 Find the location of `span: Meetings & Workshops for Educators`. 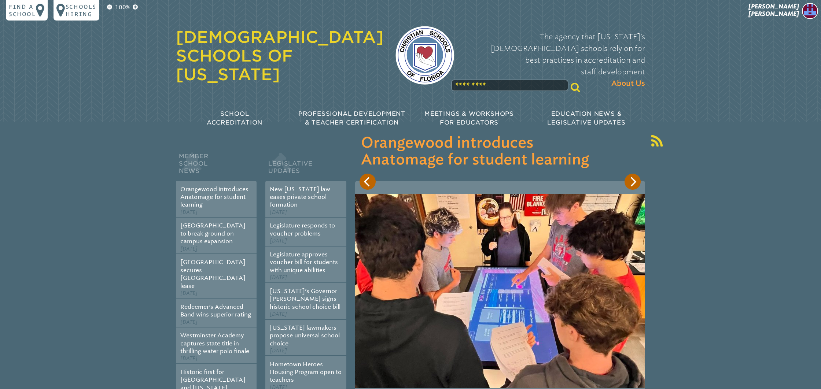

span: Meetings & Workshops for Educators is located at coordinates (469, 118).